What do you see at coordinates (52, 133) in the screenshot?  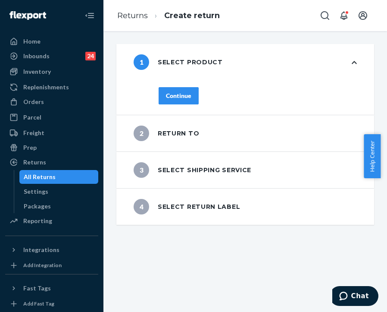 I see `a: Freight` at bounding box center [52, 133].